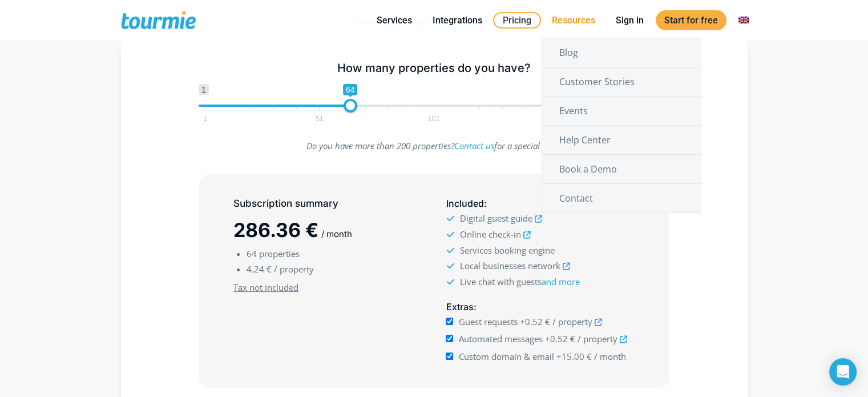 The height and width of the screenshot is (397, 868). What do you see at coordinates (259, 269) in the screenshot?
I see `span: 4.24 €` at bounding box center [259, 269].